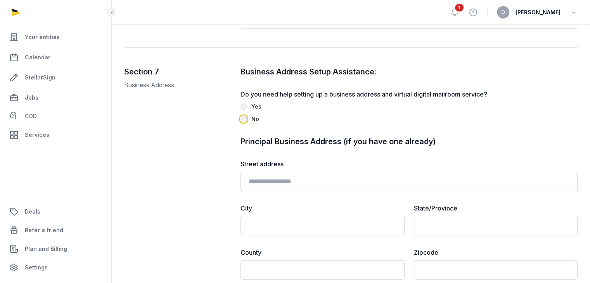  I want to click on a: StellarSign, so click(56, 78).